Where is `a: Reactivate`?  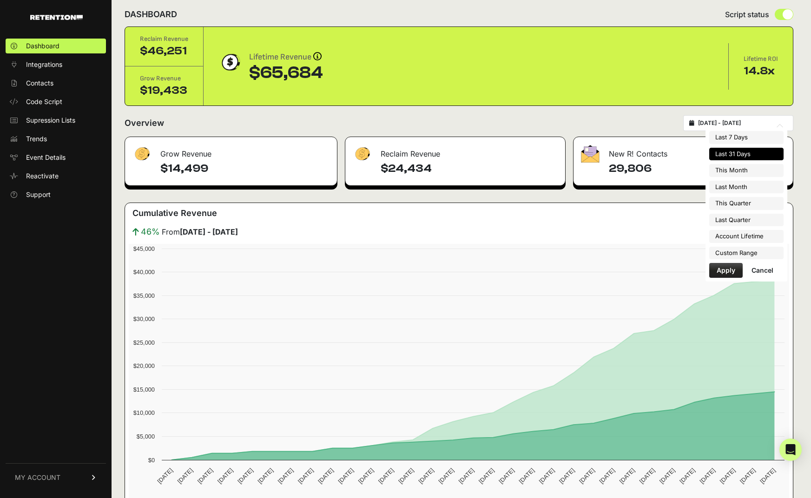
a: Reactivate is located at coordinates (56, 176).